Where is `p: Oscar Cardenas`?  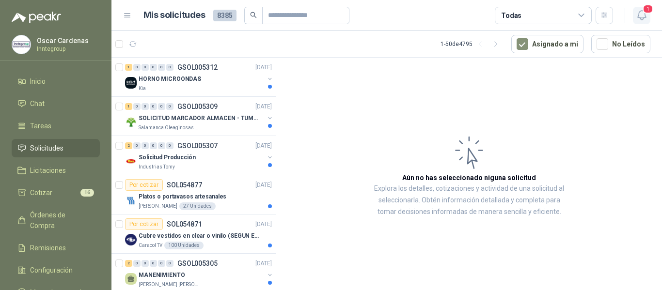
p: Oscar Cardenas is located at coordinates (67, 41).